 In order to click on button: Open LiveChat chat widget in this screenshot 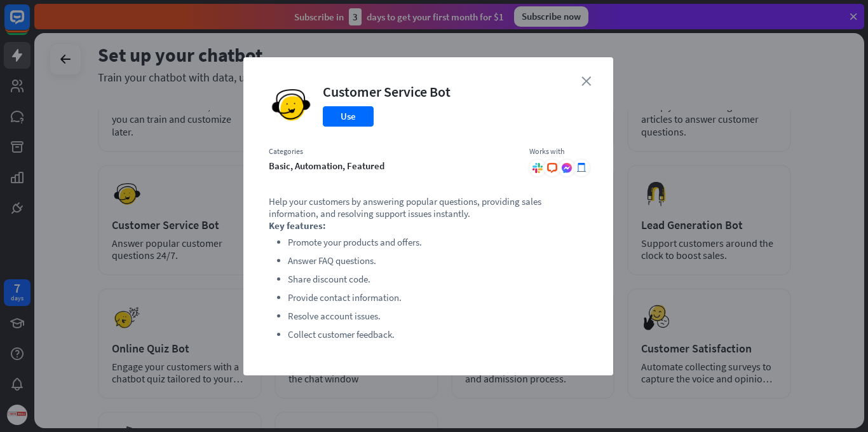, I will do `click(30, 25)`.